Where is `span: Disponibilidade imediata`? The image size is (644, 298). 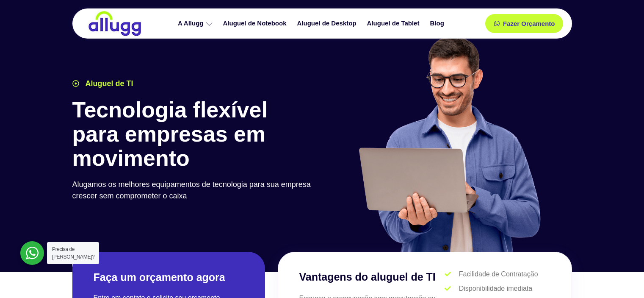 span: Disponibilidade imediata is located at coordinates (494, 288).